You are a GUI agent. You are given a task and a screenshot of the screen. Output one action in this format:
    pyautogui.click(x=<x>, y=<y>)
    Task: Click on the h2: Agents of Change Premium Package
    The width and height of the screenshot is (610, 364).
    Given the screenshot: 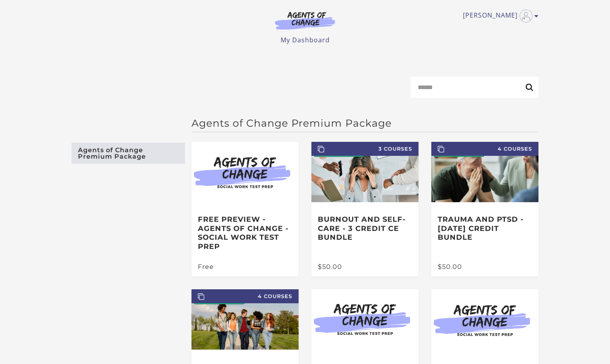 What is the action you would take?
    pyautogui.click(x=365, y=123)
    